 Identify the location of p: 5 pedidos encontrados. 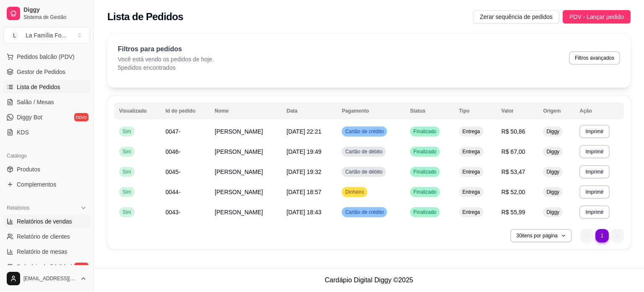
(166, 68).